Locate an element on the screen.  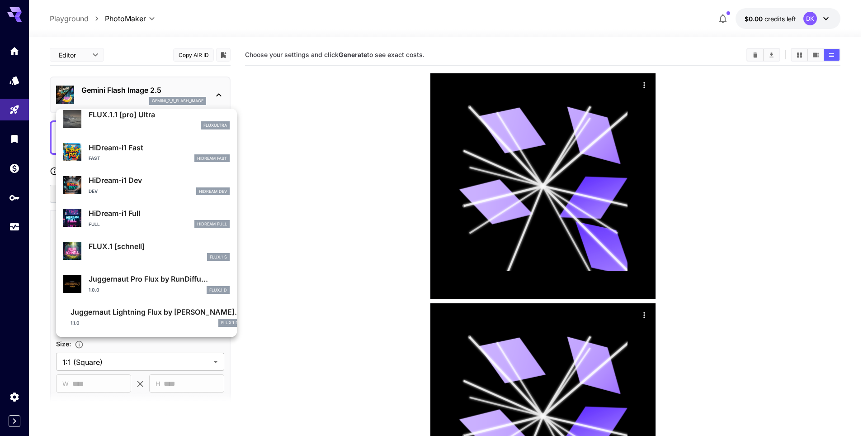
p: HiDream-i1 Dev is located at coordinates (159, 180).